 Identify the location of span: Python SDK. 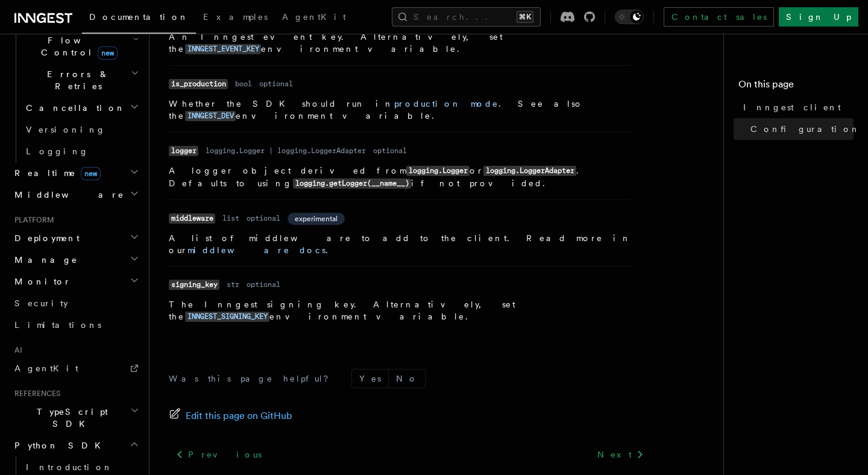
(59, 446).